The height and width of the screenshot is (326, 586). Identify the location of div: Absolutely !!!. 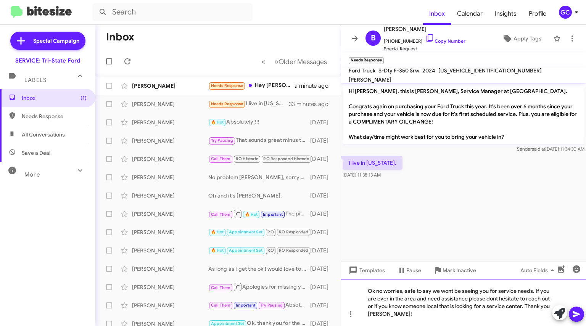
(259, 122).